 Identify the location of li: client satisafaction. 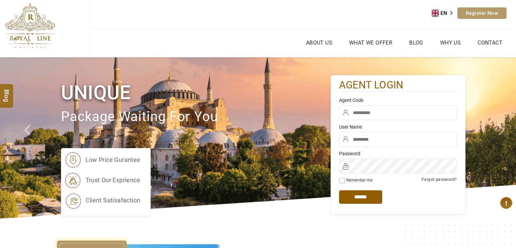
(102, 200).